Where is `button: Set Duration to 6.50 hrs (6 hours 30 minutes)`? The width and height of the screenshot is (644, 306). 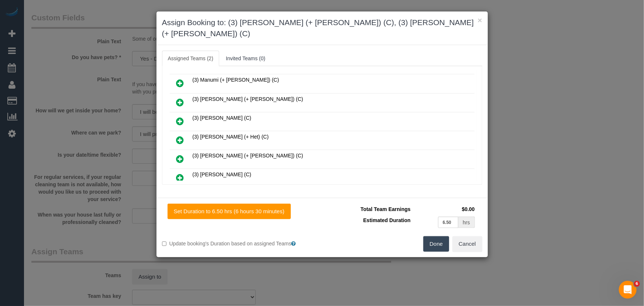 button: Set Duration to 6.50 hrs (6 hours 30 minutes) is located at coordinates (229, 212).